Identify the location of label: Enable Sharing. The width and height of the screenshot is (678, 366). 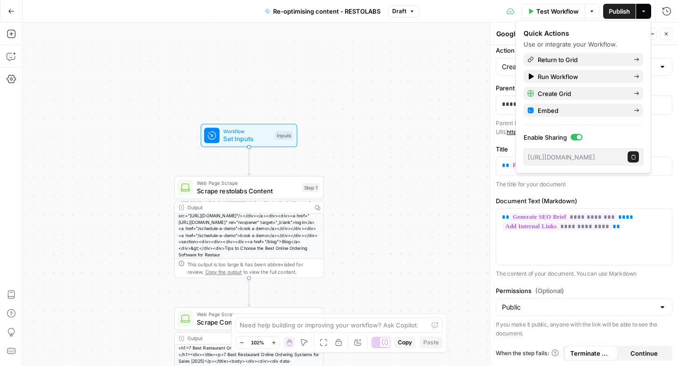
(583, 137).